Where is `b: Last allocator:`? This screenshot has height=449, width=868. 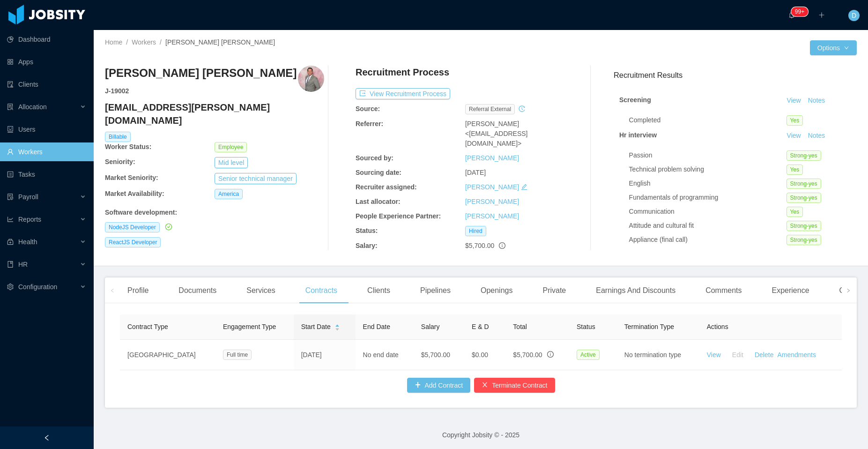
b: Last allocator: is located at coordinates (378, 202).